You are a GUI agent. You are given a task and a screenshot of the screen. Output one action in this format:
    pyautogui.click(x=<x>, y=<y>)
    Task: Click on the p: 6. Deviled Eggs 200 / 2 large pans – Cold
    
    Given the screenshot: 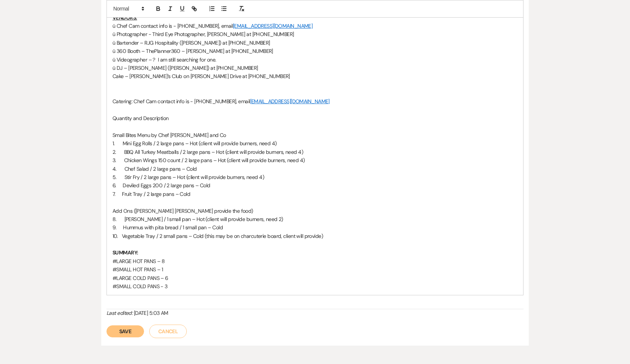 What is the action you would take?
    pyautogui.click(x=315, y=185)
    